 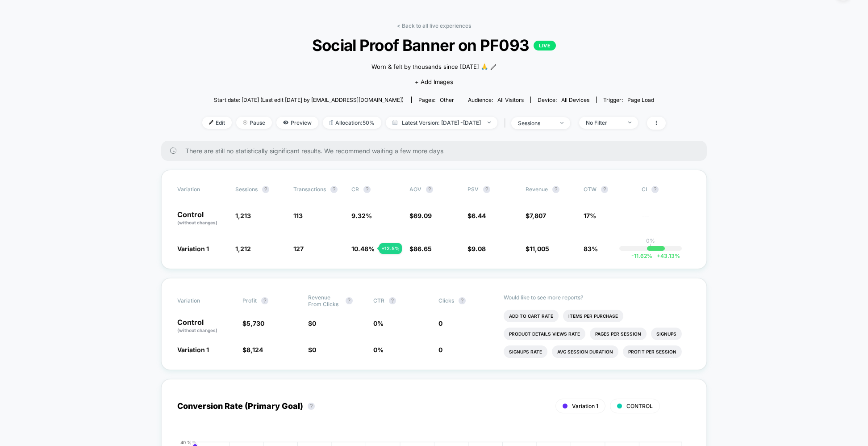 What do you see at coordinates (575, 100) in the screenshot?
I see `span: all devices` at bounding box center [575, 100].